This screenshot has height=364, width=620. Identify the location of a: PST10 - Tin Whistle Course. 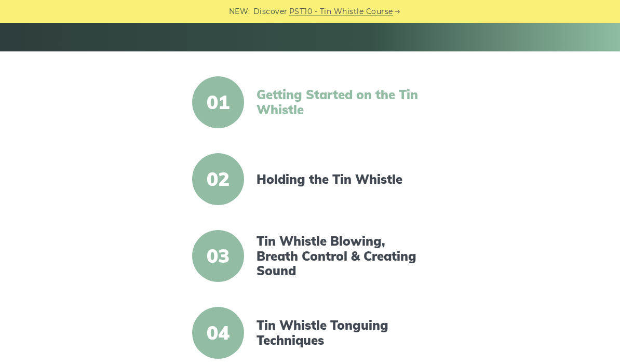
(342, 11).